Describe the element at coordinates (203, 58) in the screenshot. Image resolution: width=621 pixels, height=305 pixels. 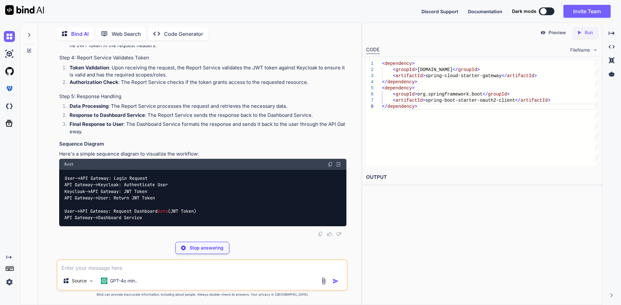
I see `h4: Step 4: Report Service Validates Token` at that location.